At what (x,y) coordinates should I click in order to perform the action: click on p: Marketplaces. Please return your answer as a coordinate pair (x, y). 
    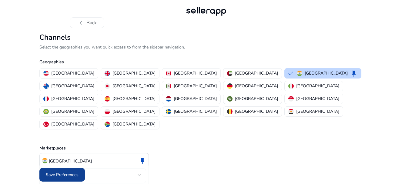
    Looking at the image, I should click on (206, 148).